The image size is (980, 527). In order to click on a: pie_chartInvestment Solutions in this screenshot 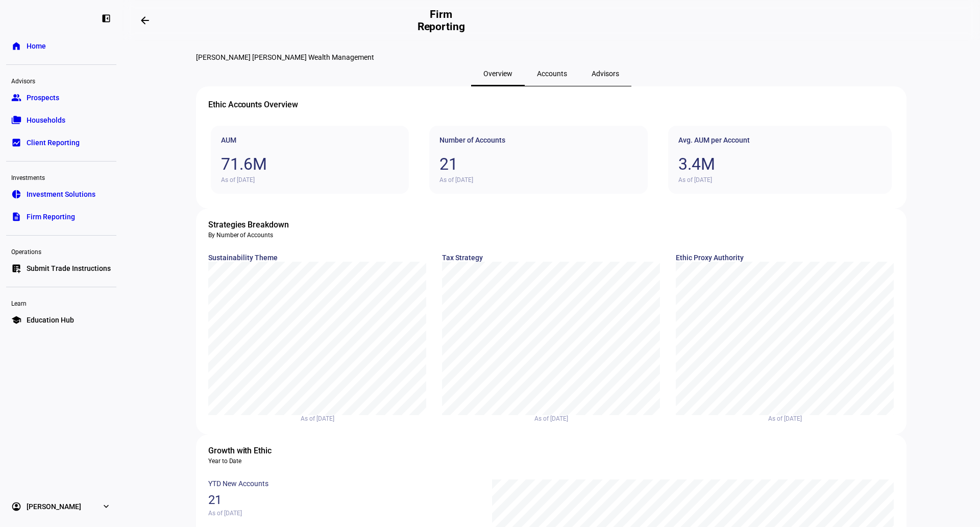, I will do `click(61, 194)`.